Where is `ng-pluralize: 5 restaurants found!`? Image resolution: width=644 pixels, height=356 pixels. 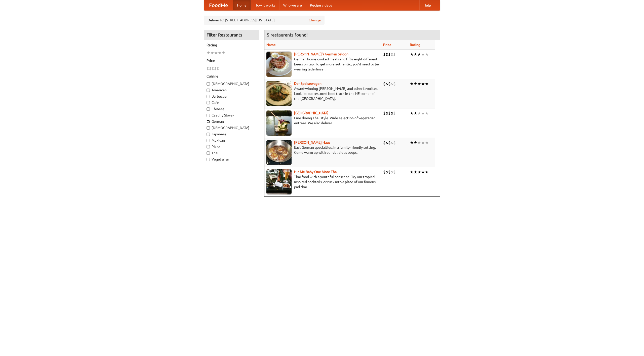 ng-pluralize: 5 restaurants found! is located at coordinates (287, 35).